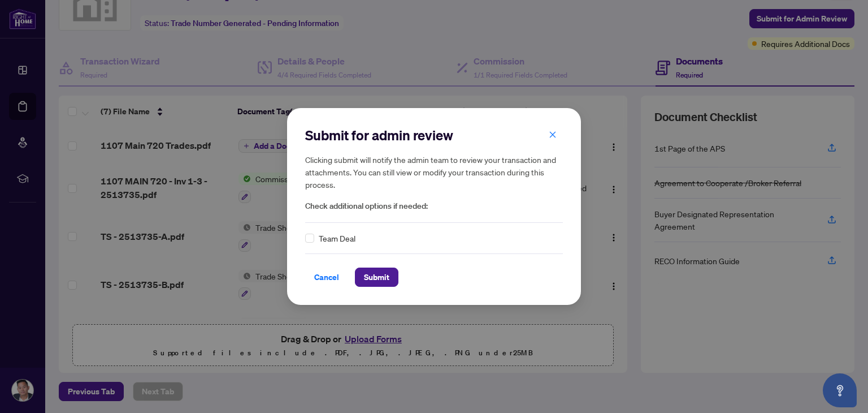  I want to click on span: Team Deal, so click(337, 238).